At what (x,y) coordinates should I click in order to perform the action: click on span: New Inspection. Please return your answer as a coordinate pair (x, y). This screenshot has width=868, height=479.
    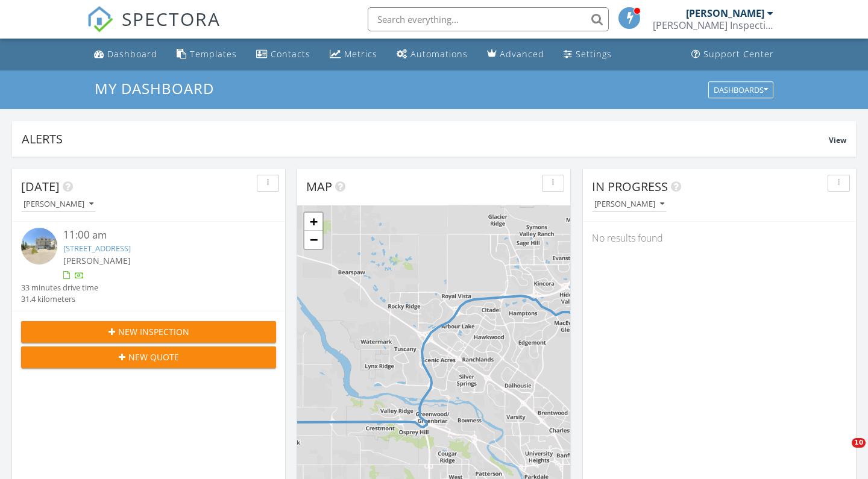
    Looking at the image, I should click on (154, 332).